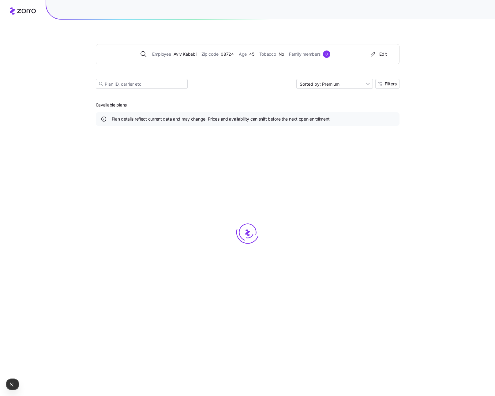  I want to click on button: Edit, so click(378, 54).